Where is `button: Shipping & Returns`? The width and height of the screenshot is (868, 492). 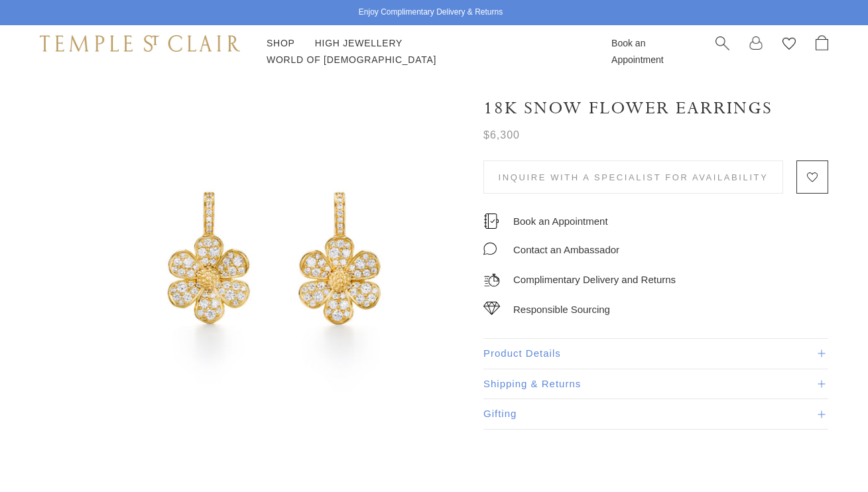
button: Shipping & Returns is located at coordinates (656, 384).